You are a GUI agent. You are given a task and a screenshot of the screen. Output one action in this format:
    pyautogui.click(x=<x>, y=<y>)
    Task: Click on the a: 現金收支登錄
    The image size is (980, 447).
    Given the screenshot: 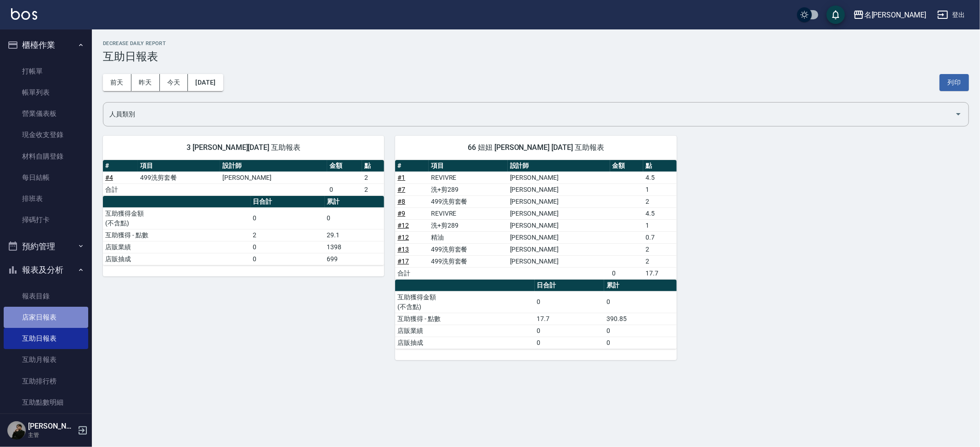 What is the action you would take?
    pyautogui.click(x=46, y=135)
    